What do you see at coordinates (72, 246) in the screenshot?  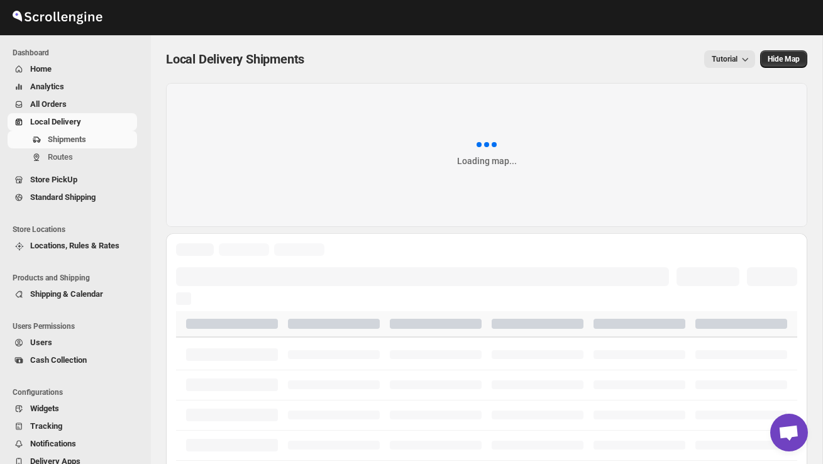 I see `button: Locations, Rules & Rates` at bounding box center [72, 246].